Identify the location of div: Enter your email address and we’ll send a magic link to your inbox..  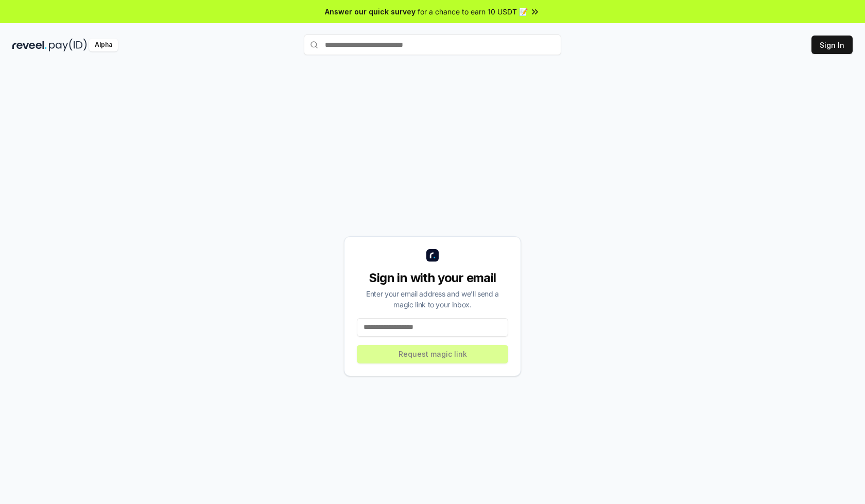
(433, 299).